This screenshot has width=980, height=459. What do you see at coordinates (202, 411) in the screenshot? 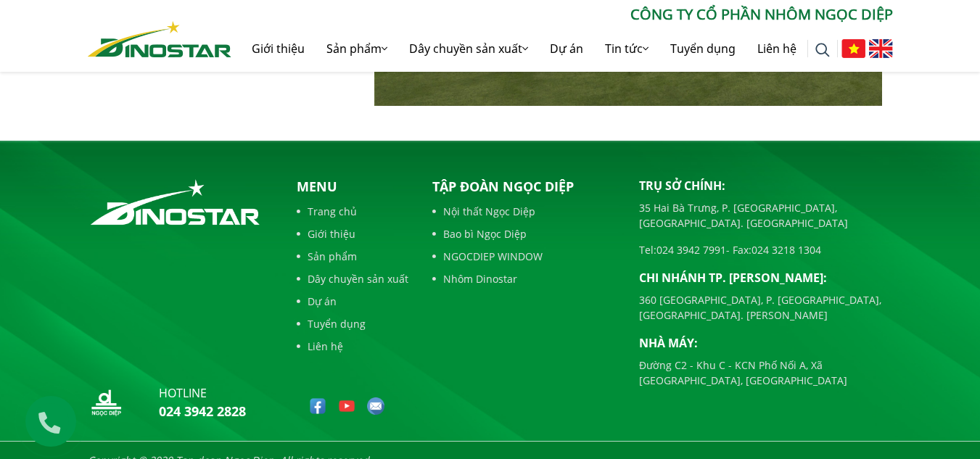
I see `a: 024 3942 2828` at bounding box center [202, 411].